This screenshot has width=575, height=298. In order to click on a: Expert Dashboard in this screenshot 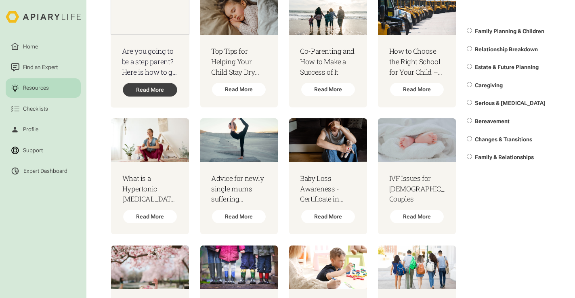, I will do `click(43, 171)`.